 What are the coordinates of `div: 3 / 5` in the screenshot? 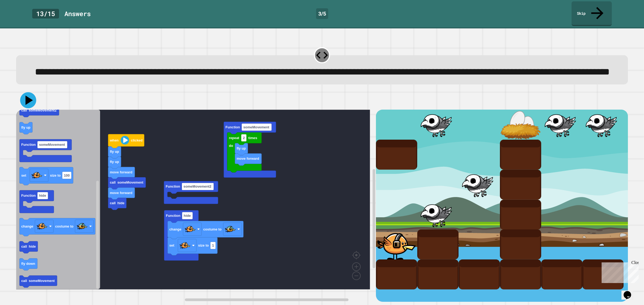 It's located at (322, 14).